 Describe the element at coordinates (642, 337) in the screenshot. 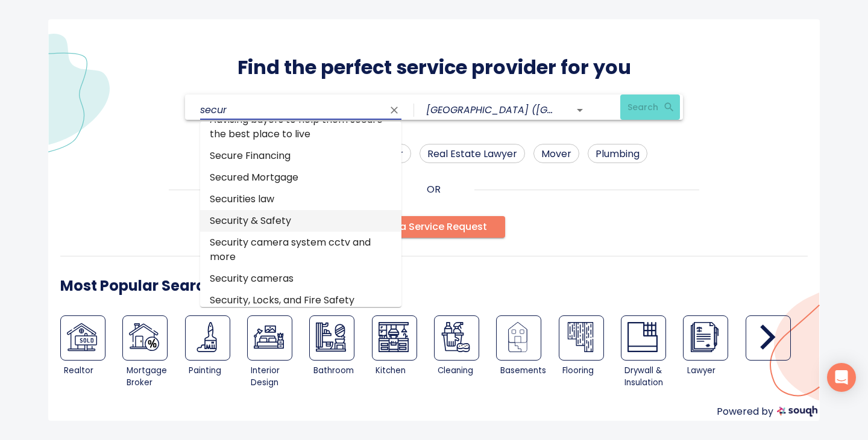

I see `img: Drywall and Insulation` at that location.